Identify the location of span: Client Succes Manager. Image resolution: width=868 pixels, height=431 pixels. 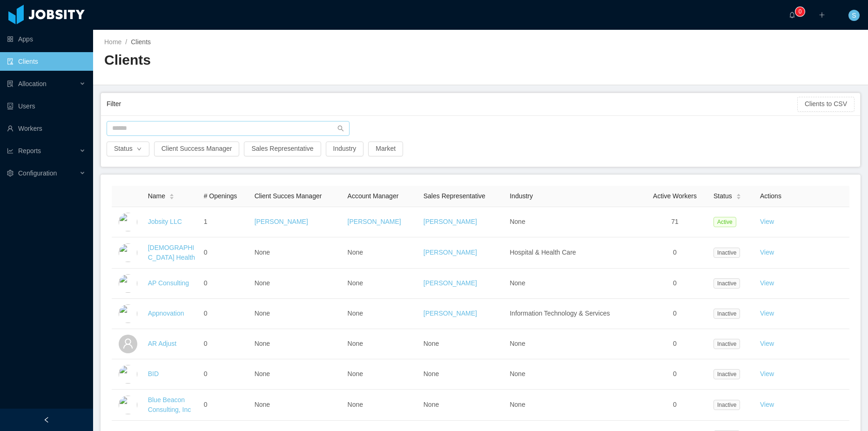
(288, 196).